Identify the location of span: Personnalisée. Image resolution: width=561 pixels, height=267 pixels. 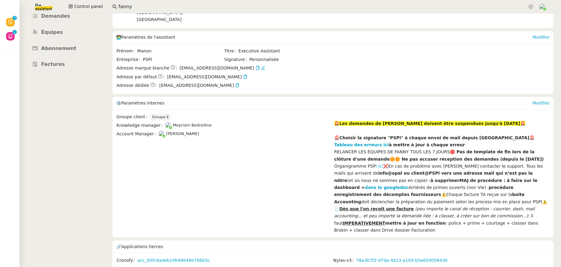
(264, 59).